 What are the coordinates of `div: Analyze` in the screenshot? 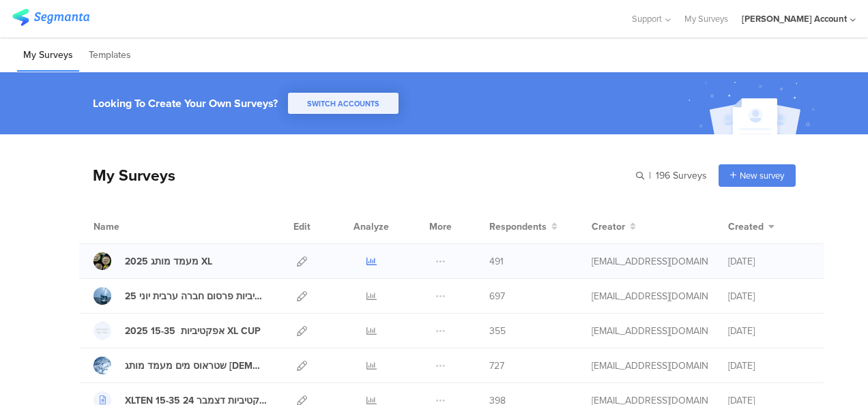 It's located at (371, 227).